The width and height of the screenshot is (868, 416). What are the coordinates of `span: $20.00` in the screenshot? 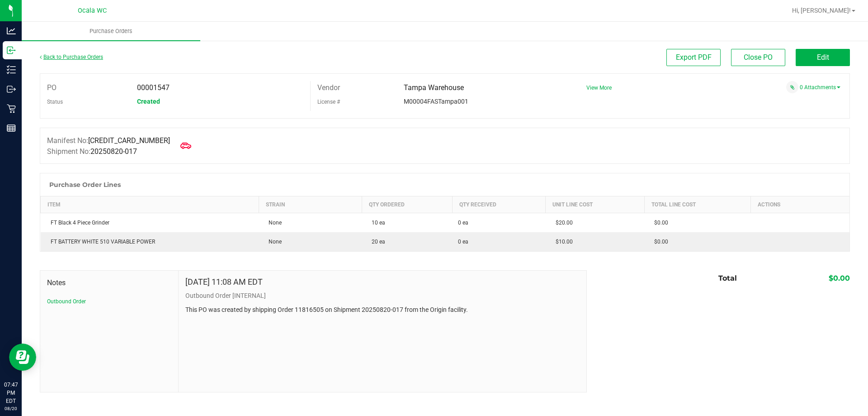 It's located at (562, 223).